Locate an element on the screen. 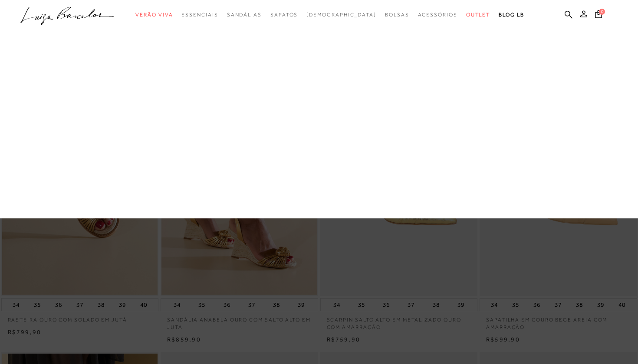 Image resolution: width=638 pixels, height=364 pixels. button: 0 is located at coordinates (599, 15).